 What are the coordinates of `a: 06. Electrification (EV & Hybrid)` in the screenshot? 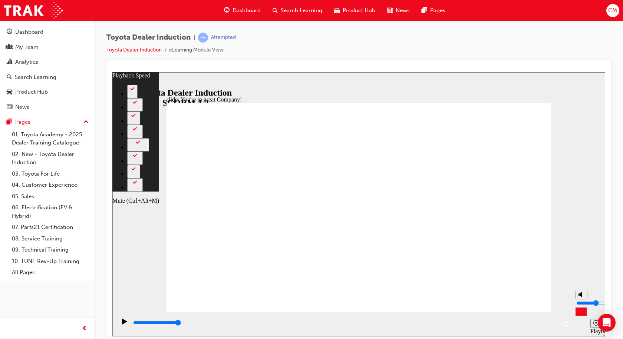 It's located at (50, 212).